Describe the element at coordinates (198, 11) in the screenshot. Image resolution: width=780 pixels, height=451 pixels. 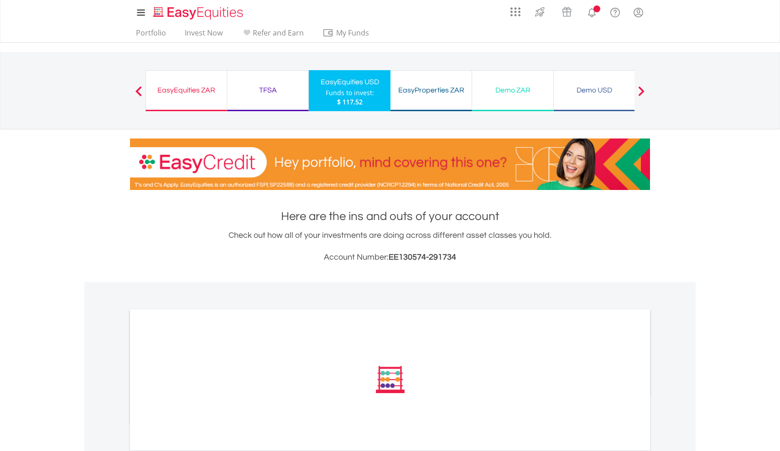
I see `a: Home page` at that location.